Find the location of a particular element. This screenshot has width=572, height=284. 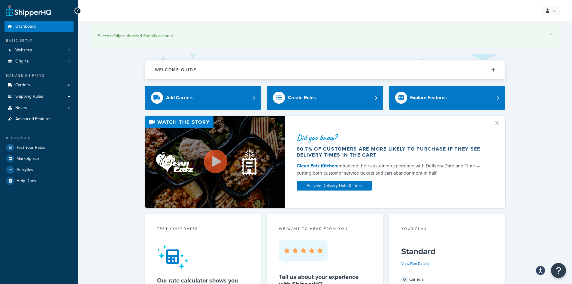

a: Carriers4 is located at coordinates (39, 85).